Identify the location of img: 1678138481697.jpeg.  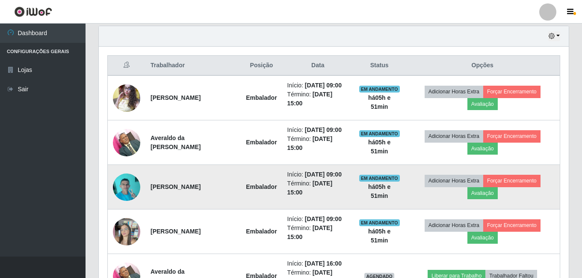
(127, 98).